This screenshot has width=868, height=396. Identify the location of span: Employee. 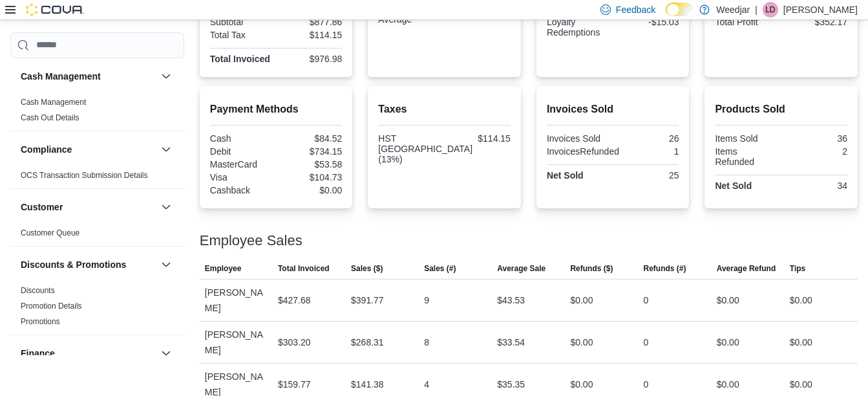
(223, 268).